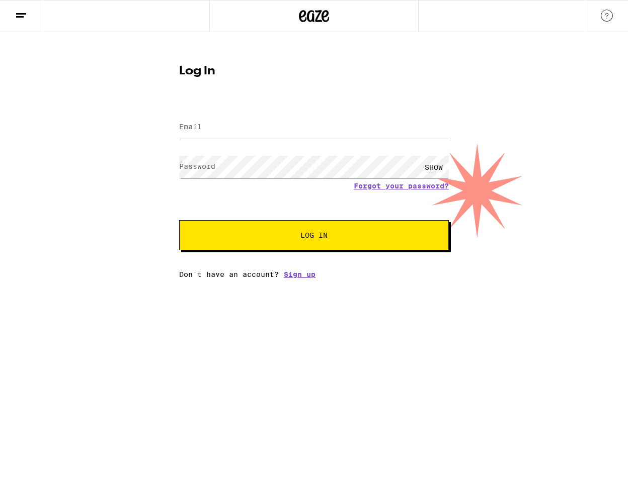  I want to click on div: SHOW, so click(434, 167).